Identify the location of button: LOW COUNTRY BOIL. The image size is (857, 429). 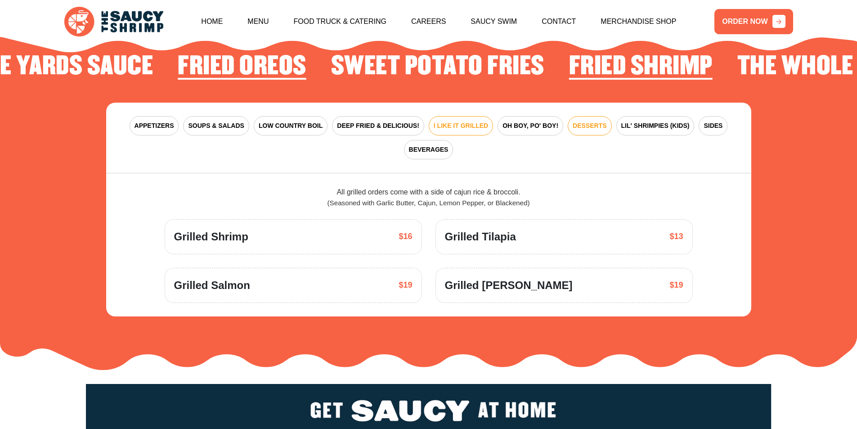
(291, 126).